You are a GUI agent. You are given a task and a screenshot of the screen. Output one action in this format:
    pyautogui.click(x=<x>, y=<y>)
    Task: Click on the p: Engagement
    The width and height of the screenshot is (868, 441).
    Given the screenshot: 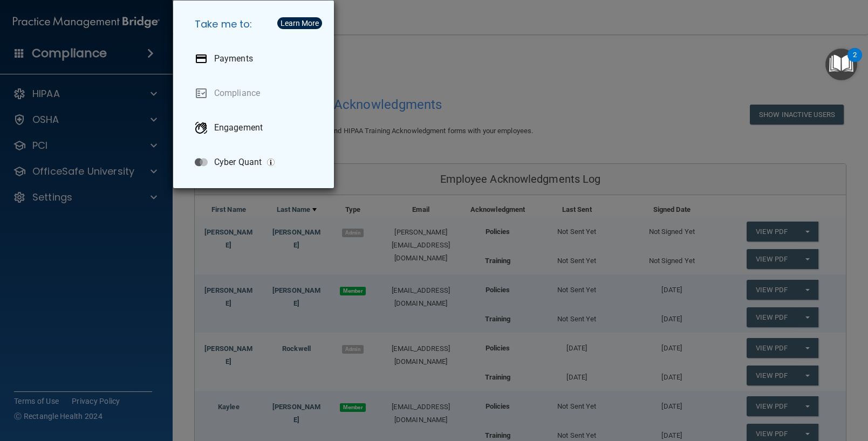 What is the action you would take?
    pyautogui.click(x=239, y=128)
    